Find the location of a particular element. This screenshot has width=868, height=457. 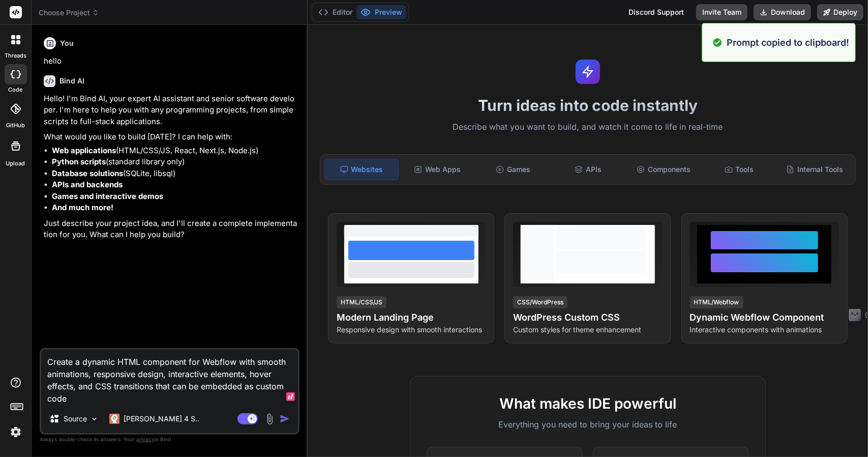

div: HTML/Webflow is located at coordinates (717, 302).